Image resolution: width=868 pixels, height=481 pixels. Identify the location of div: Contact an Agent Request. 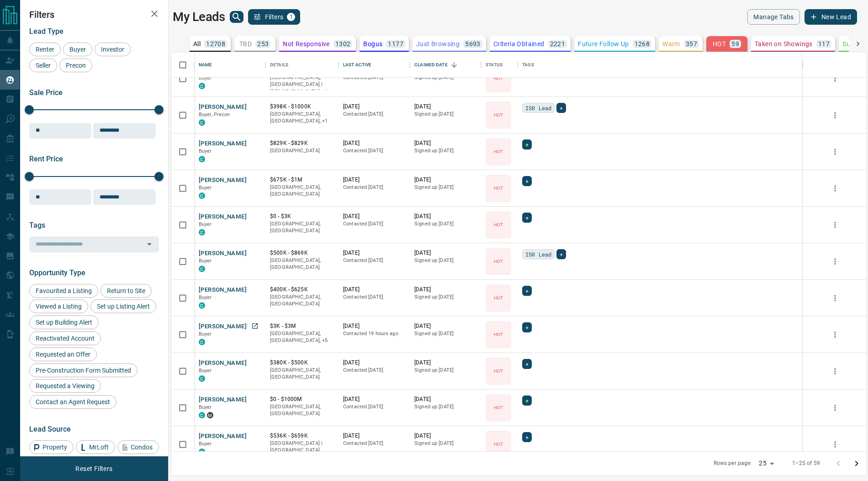
(73, 402).